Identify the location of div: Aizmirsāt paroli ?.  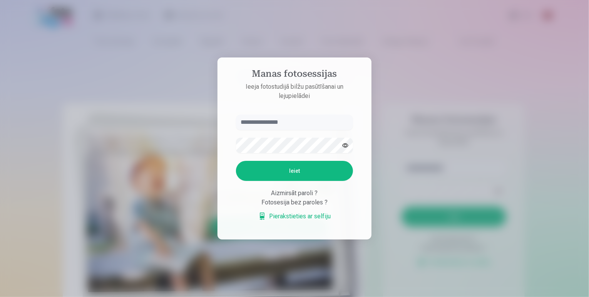
(295, 193).